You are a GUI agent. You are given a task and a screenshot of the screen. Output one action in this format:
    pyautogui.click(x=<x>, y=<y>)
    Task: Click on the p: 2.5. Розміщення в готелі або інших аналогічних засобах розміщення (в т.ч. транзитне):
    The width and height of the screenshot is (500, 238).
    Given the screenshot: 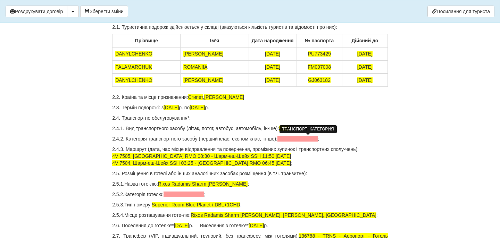 What is the action you would take?
    pyautogui.click(x=250, y=174)
    